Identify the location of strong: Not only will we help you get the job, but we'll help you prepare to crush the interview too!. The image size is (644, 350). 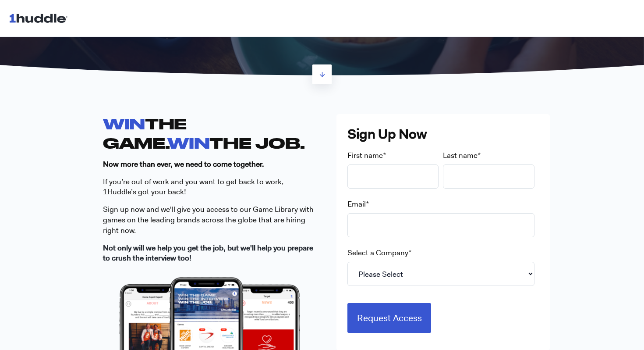
(209, 253).